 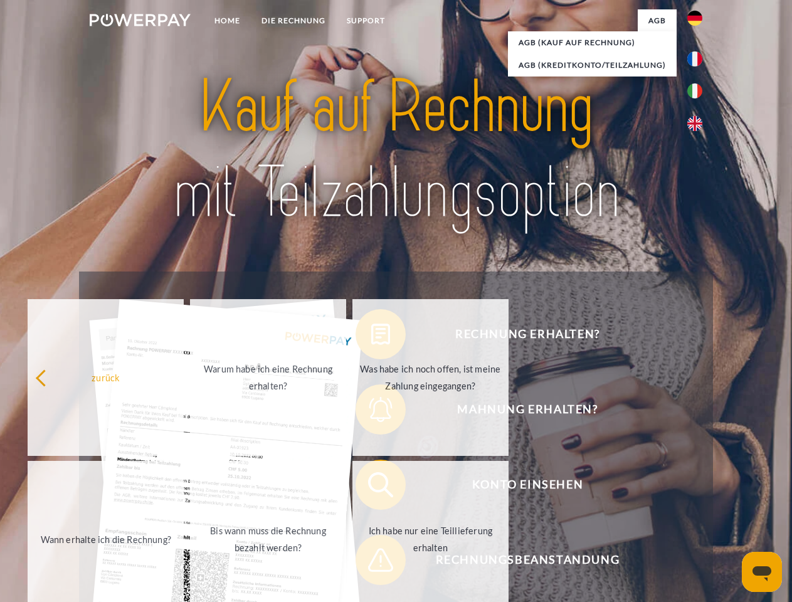 I want to click on div: zurück, so click(x=105, y=377).